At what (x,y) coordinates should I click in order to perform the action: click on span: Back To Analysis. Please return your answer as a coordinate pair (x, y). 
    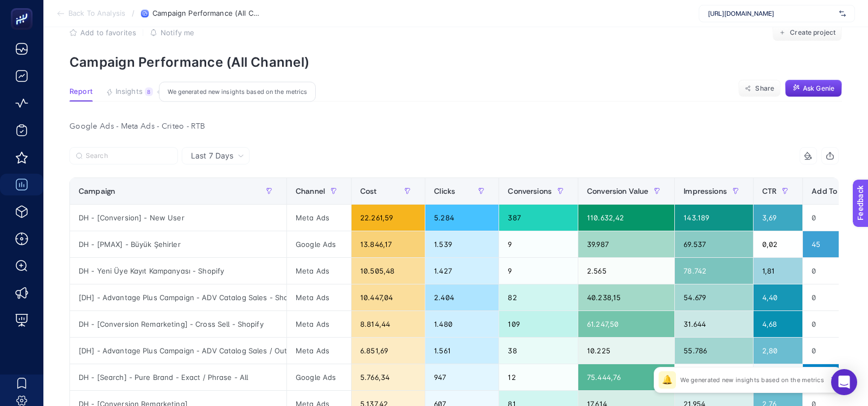
    Looking at the image, I should click on (96, 14).